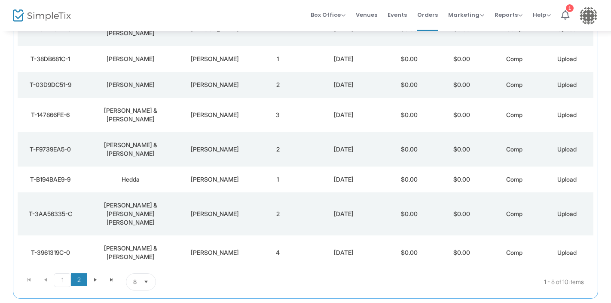 The height and width of the screenshot is (303, 611). I want to click on span: Orders, so click(428, 15).